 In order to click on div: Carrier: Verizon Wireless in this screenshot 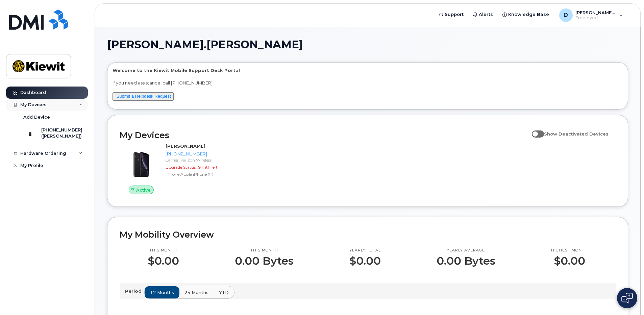, I will do `click(200, 159)`.